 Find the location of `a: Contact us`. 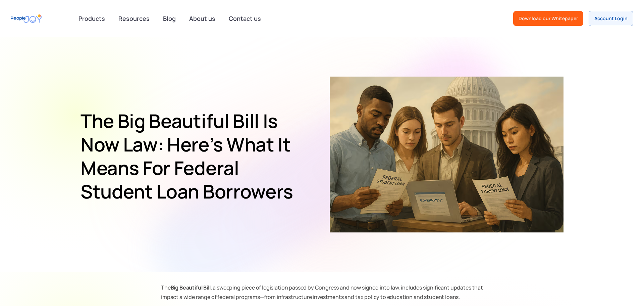

a: Contact us is located at coordinates (245, 19).